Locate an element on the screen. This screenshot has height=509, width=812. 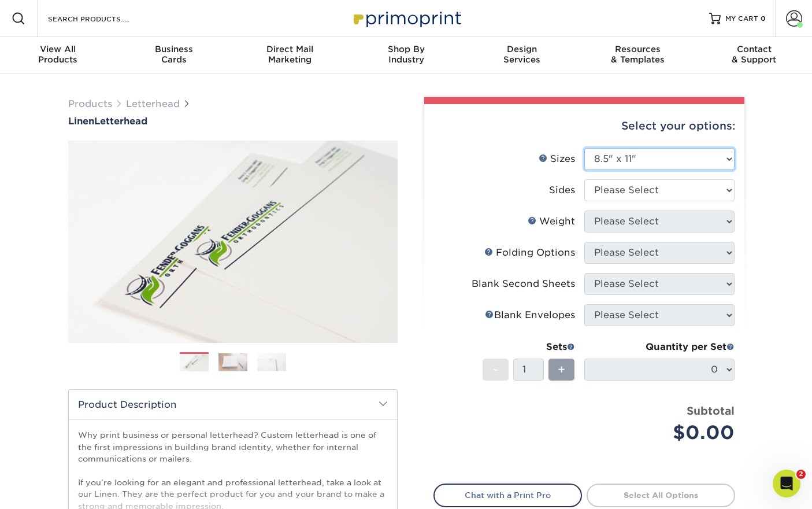
span: 0 is located at coordinates (763, 19).